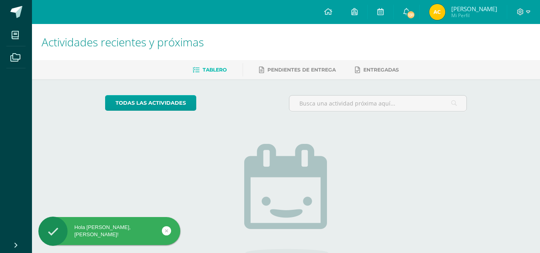 The height and width of the screenshot is (253, 540). Describe the element at coordinates (437, 12) in the screenshot. I see `img: 1694e63d267761c09aaa109f865c9d1c.png` at that location.